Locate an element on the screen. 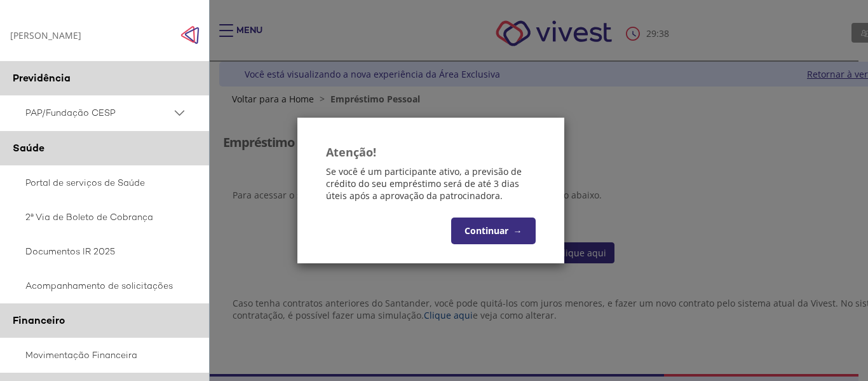  strong: Atenção! is located at coordinates (351, 152).